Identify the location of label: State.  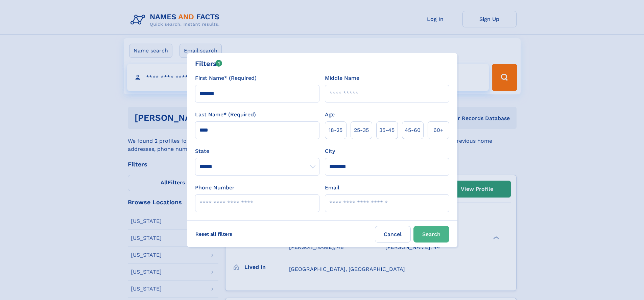
(257, 151).